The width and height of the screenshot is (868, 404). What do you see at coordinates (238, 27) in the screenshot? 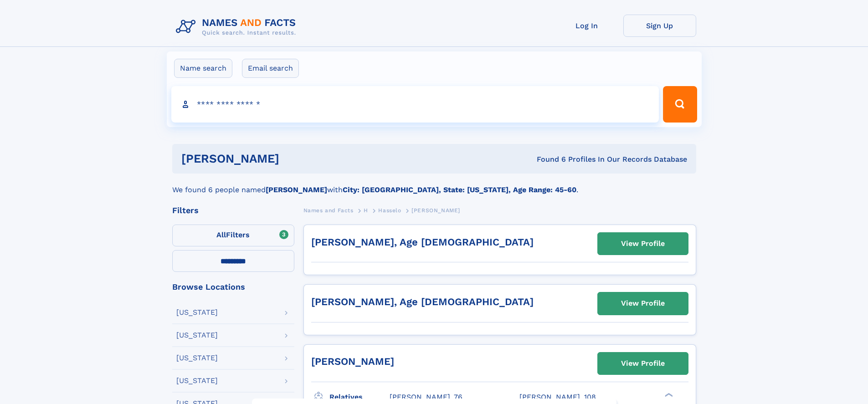
I see `img: Logo Names and Facts` at bounding box center [238, 27].